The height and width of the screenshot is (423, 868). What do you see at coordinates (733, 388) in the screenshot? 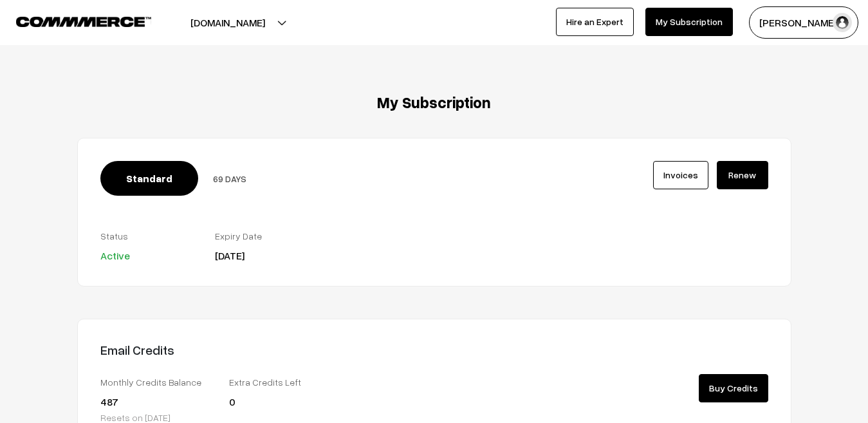
I see `a: Buy Credits` at bounding box center [733, 388].